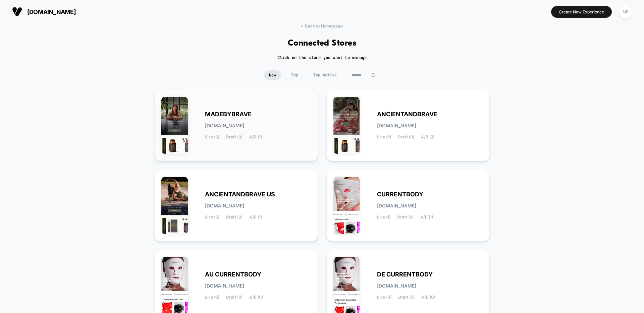  Describe the element at coordinates (240, 195) in the screenshot. I see `span: ANCIENTANDBRAVE US` at that location.